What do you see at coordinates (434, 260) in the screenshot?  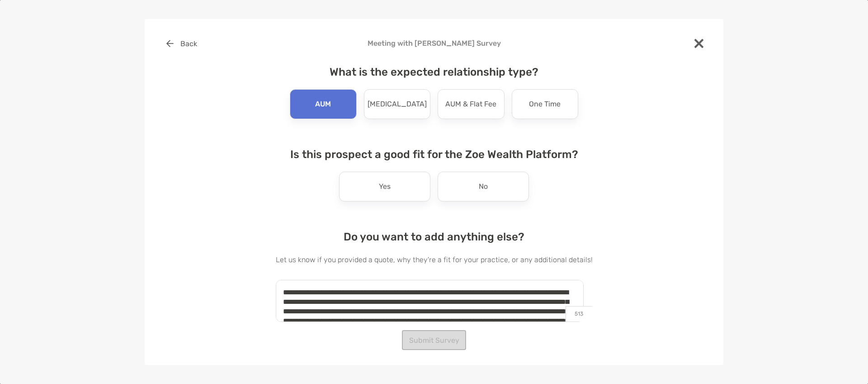 I see `p: Let us know if you provided a quote, why they're a fit for your practice, or any additional details!` at bounding box center [434, 260].